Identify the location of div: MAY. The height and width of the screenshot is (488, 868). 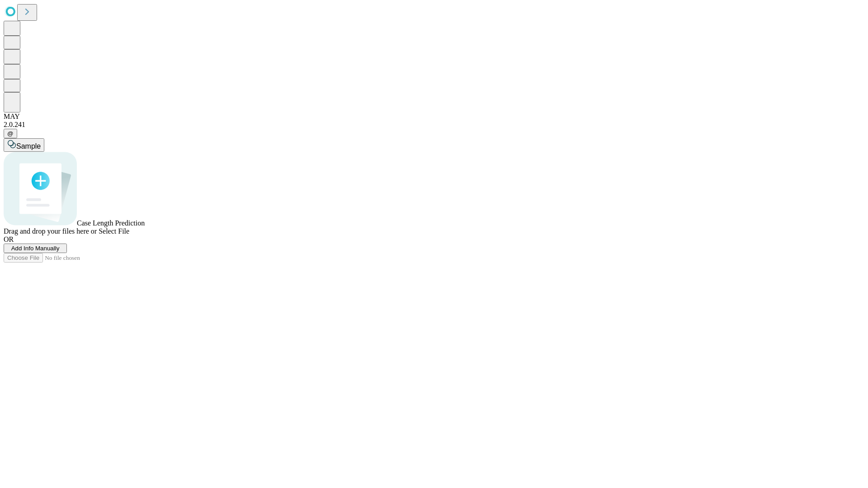
(434, 116).